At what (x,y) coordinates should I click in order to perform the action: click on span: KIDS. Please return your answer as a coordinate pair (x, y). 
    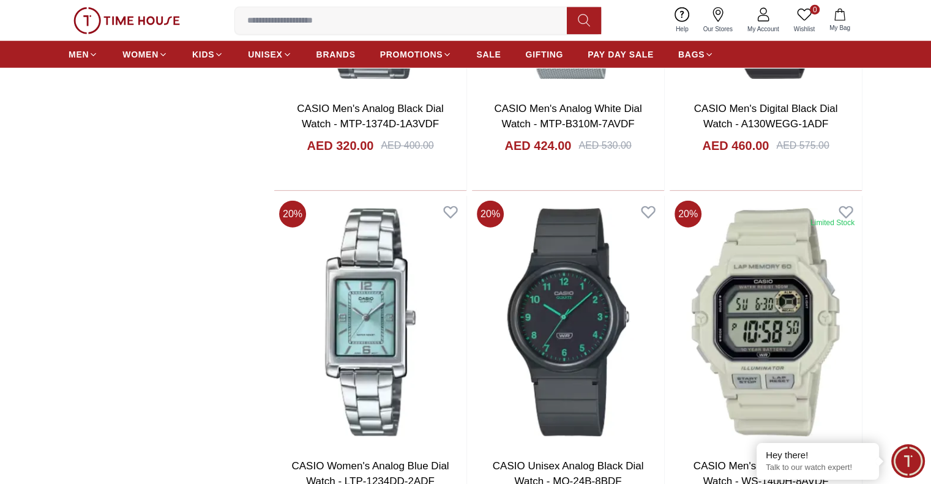
    Looking at the image, I should click on (203, 55).